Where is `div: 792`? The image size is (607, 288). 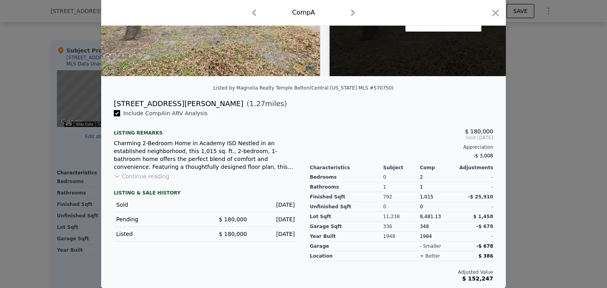 div: 792 is located at coordinates (402, 197).